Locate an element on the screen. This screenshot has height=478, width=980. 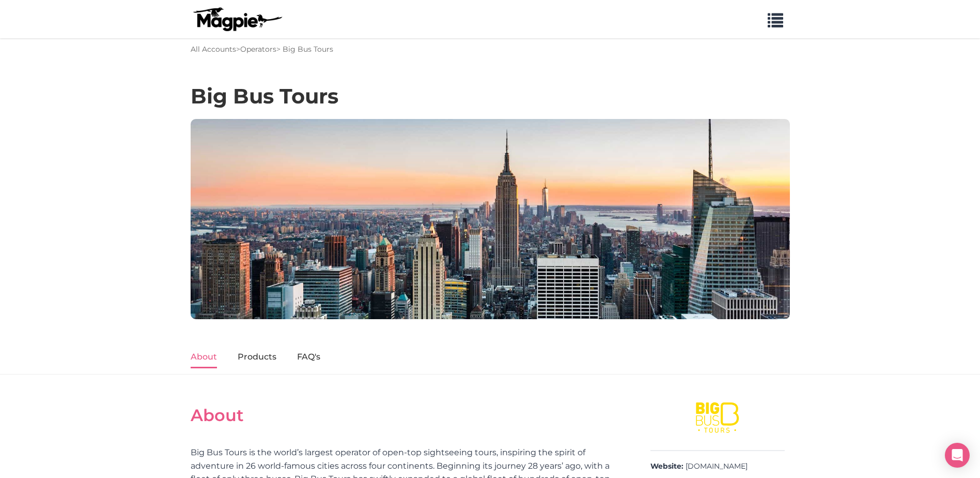
a: All Accounts is located at coordinates (213, 49).